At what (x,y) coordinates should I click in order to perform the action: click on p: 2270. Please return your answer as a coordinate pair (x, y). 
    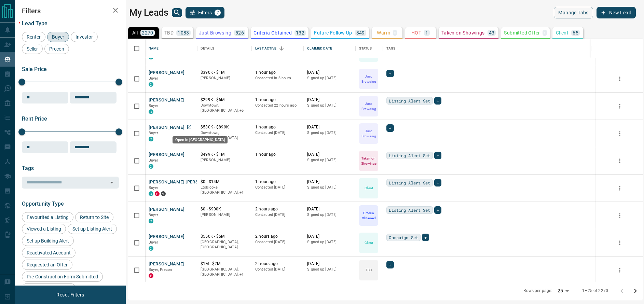
    Looking at the image, I should click on (148, 33).